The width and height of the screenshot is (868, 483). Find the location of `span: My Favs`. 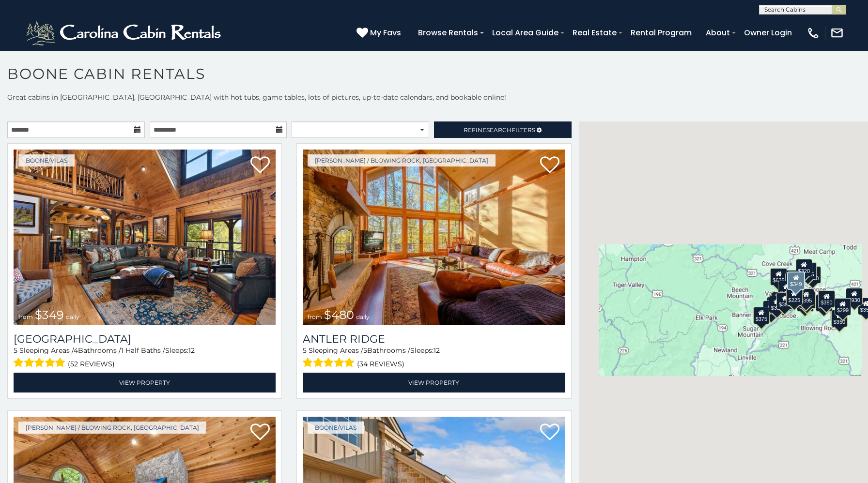

span: My Favs is located at coordinates (386, 32).